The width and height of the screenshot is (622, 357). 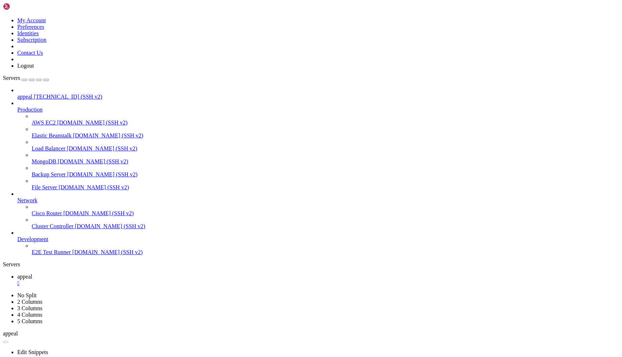 I want to click on span: Cisco Router, so click(x=47, y=213).